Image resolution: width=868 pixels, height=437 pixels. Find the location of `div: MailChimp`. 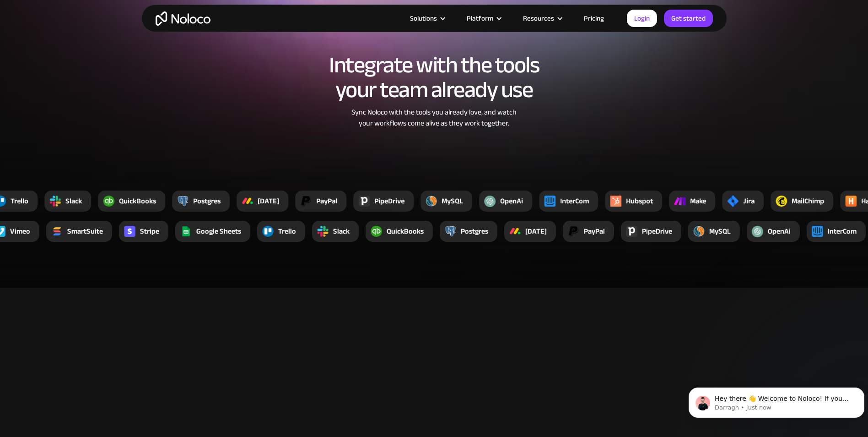

div: MailChimp is located at coordinates (808, 201).